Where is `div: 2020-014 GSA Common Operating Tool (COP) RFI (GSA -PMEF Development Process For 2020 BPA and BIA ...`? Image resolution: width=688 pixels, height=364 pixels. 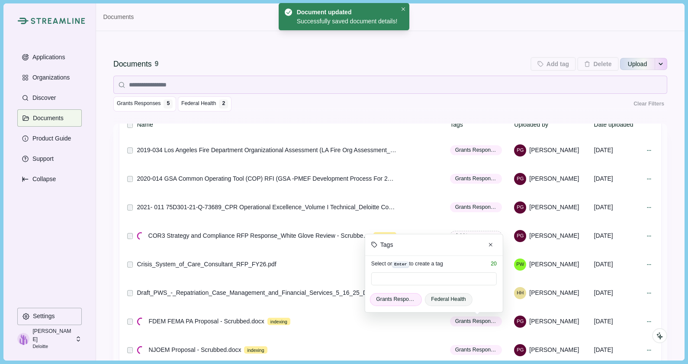
div: 2020-014 GSA Common Operating Tool (COP) RFI (GSA -PMEF Development Process For 2020 BPA and BIA ... is located at coordinates (267, 179).